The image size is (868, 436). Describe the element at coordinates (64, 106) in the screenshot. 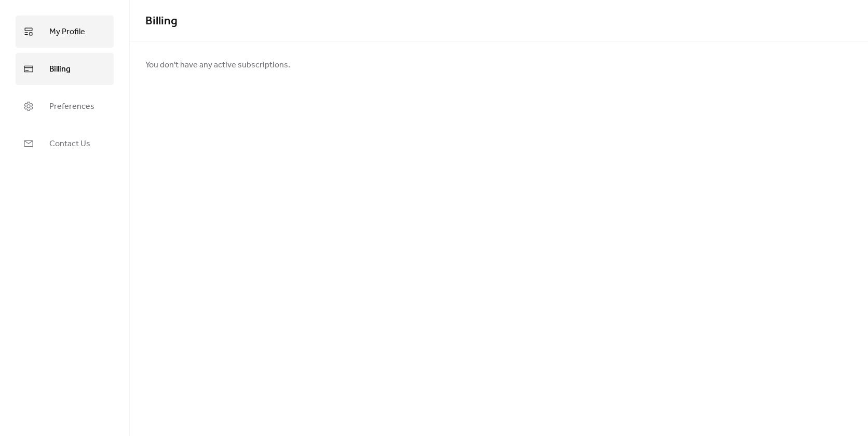

I see `a: Preferences` at that location.